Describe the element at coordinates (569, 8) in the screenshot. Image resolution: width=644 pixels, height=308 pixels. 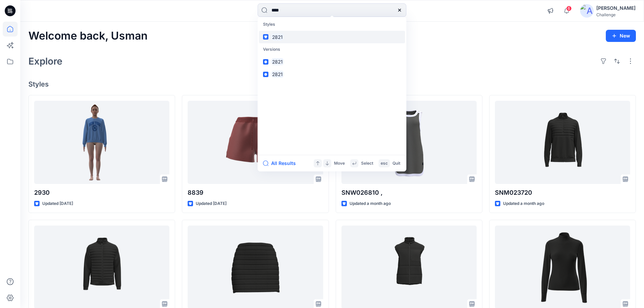
I see `span: 6` at that location.